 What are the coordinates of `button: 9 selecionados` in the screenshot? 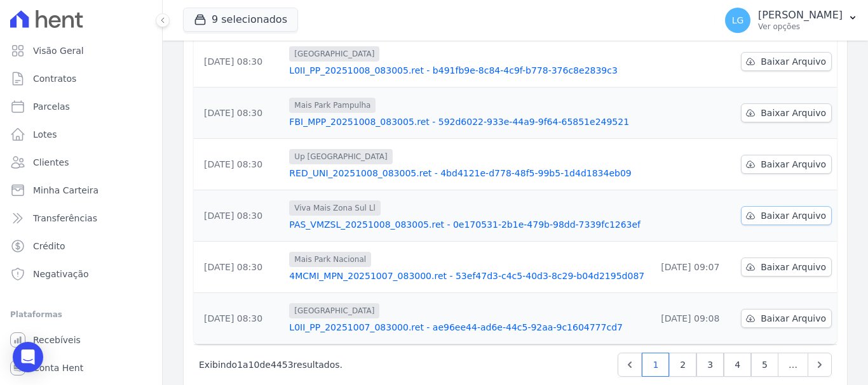 It's located at (240, 20).